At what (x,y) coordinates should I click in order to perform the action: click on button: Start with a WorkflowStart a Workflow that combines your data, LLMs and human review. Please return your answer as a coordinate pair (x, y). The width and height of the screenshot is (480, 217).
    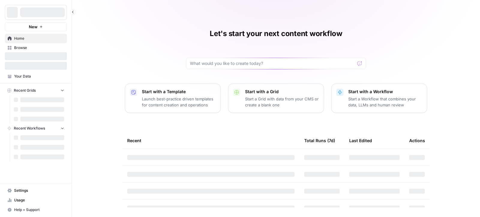
    Looking at the image, I should click on (379, 98).